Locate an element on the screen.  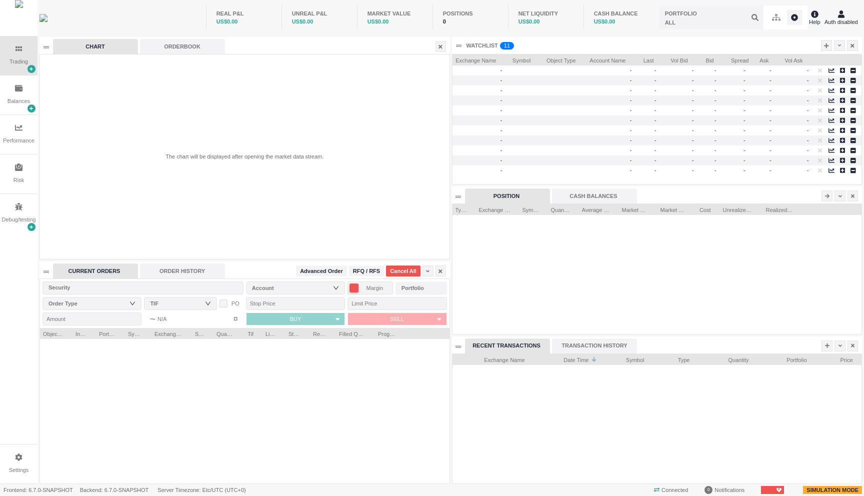
span: Margin is located at coordinates (374, 288).